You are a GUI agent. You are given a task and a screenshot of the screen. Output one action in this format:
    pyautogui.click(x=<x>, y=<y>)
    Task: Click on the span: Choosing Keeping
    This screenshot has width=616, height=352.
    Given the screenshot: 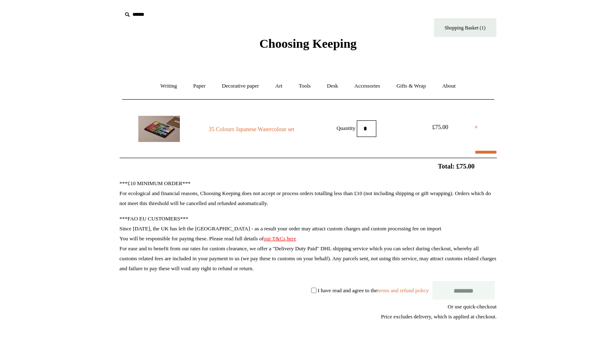 What is the action you would take?
    pyautogui.click(x=308, y=43)
    